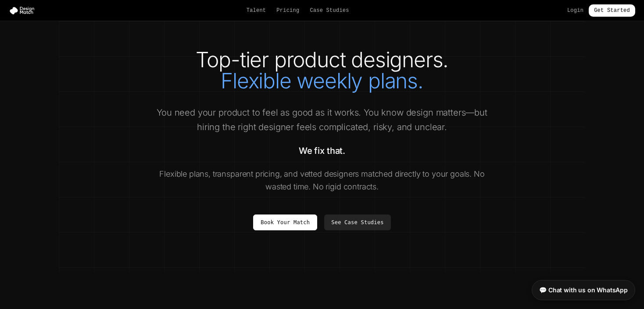  I want to click on a: Case Studies, so click(329, 11).